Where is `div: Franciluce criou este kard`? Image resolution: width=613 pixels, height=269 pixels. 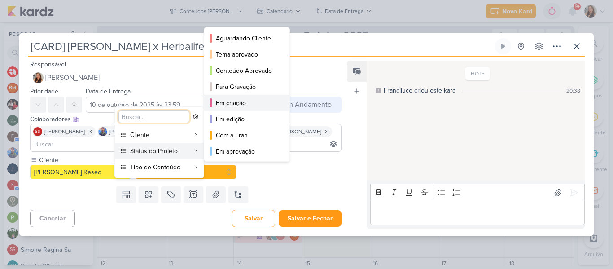
div: Franciluce criou este kard is located at coordinates (420, 90).